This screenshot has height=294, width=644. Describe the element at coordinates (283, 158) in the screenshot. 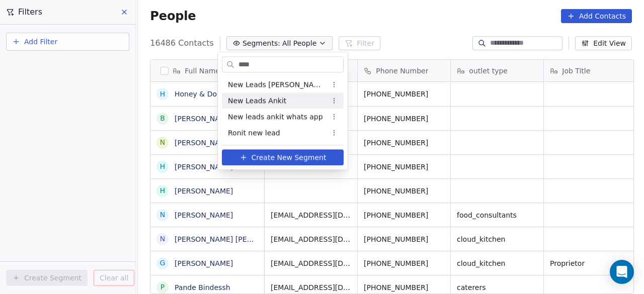

I see `button: Create New Segment` at that location.